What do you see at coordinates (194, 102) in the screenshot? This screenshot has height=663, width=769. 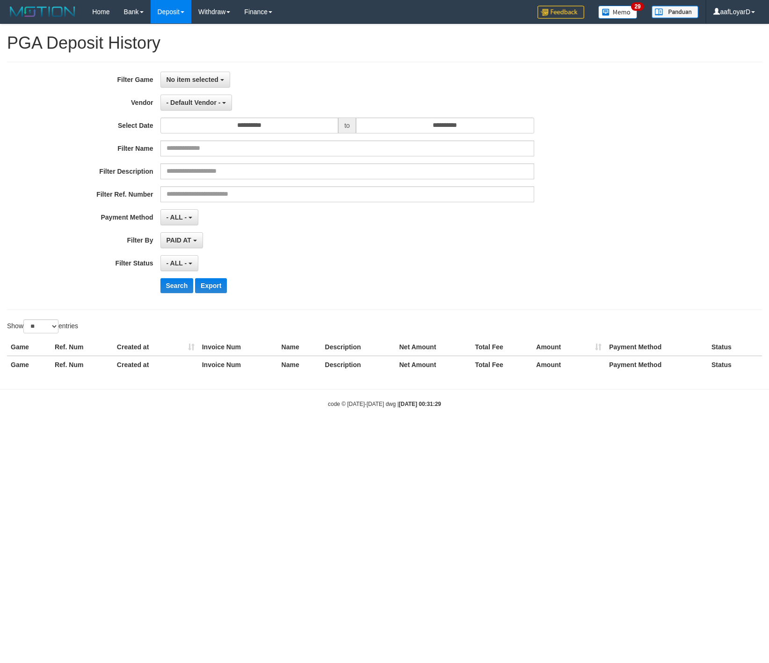 I see `span: - Default Vendor -` at bounding box center [194, 102].